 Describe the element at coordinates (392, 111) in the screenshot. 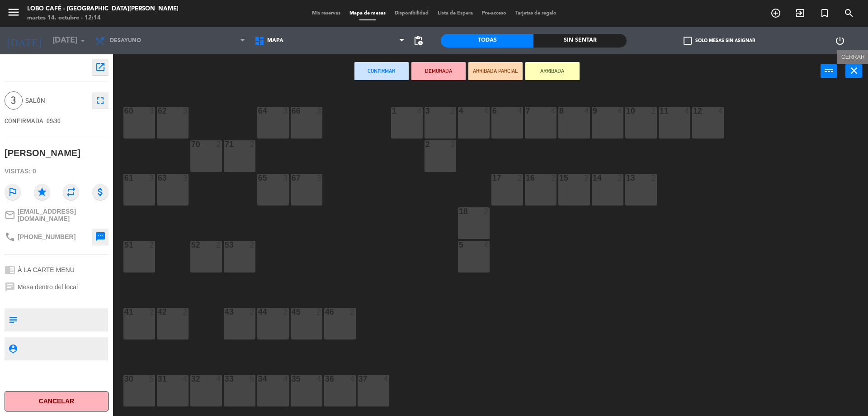

I see `div: 1` at that location.